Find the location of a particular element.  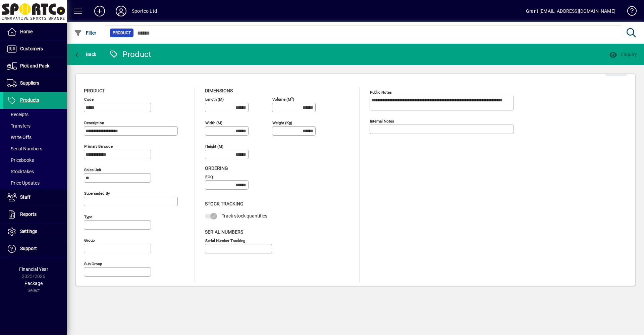

span: Stock Tracking is located at coordinates (224, 204).